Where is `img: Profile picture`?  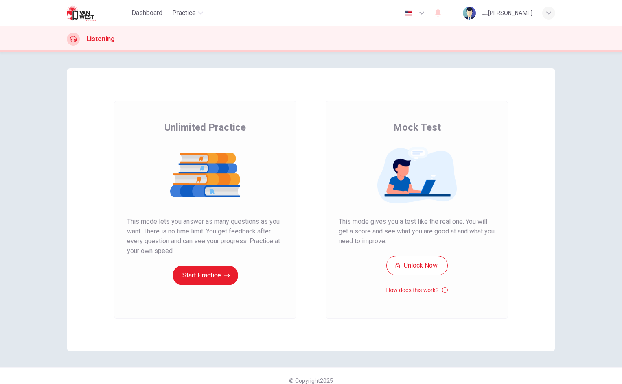
img: Profile picture is located at coordinates (469, 13).